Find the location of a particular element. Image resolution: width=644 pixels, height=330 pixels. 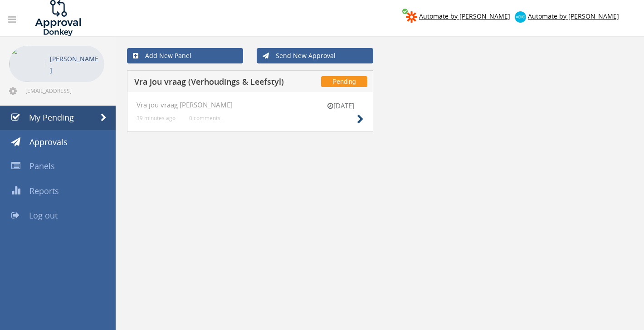

img: zapier-logomark.png is located at coordinates (411, 17).